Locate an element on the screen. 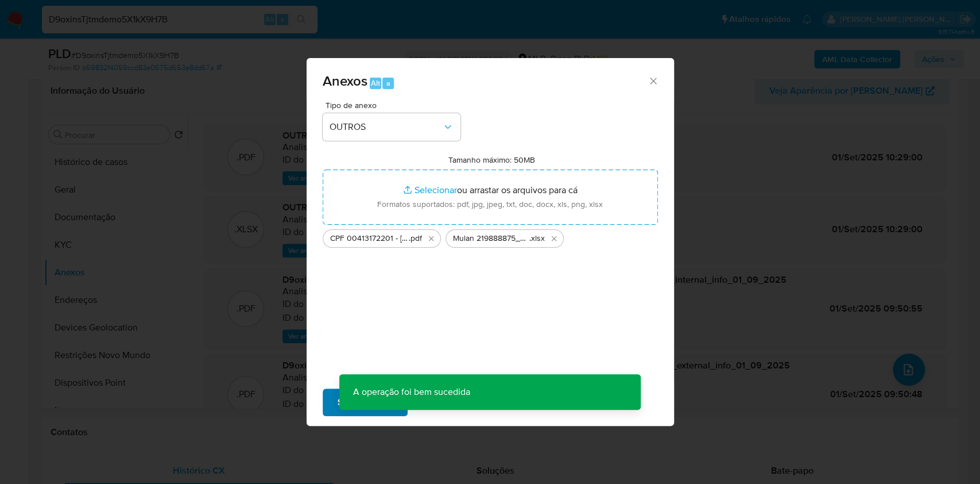 This screenshot has width=980, height=484. span: .xlsx is located at coordinates (537, 238).